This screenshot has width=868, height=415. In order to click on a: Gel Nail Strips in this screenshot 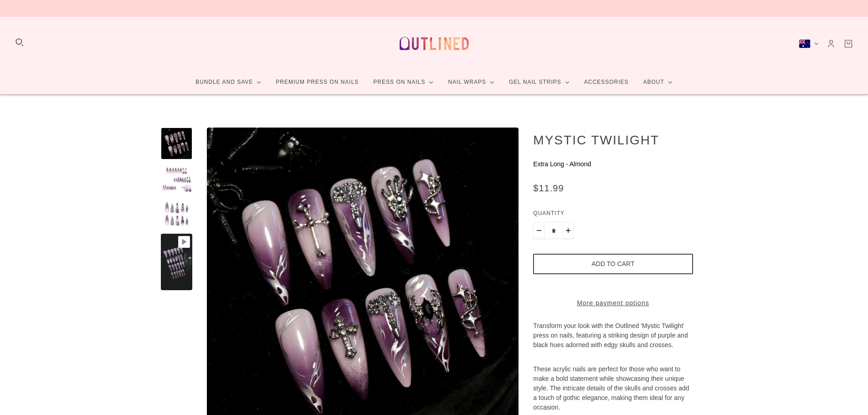, I will do `click(539, 82)`.